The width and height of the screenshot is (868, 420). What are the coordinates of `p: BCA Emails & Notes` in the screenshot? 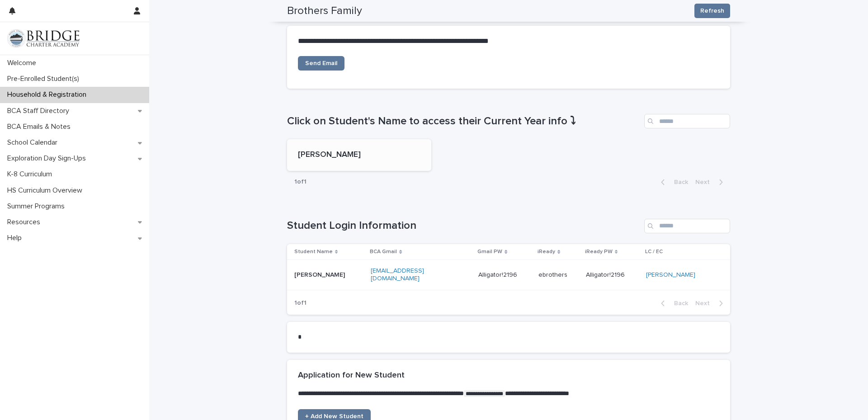 It's located at (41, 126).